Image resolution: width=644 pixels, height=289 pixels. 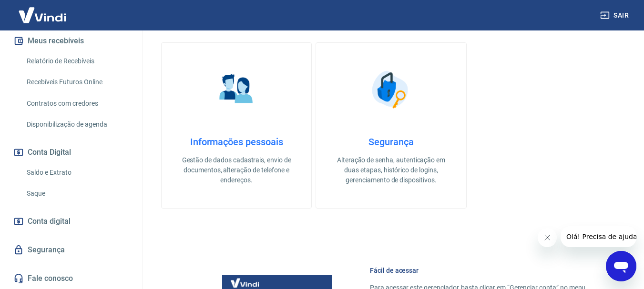 What do you see at coordinates (77, 193) in the screenshot?
I see `a: Saque` at bounding box center [77, 193].